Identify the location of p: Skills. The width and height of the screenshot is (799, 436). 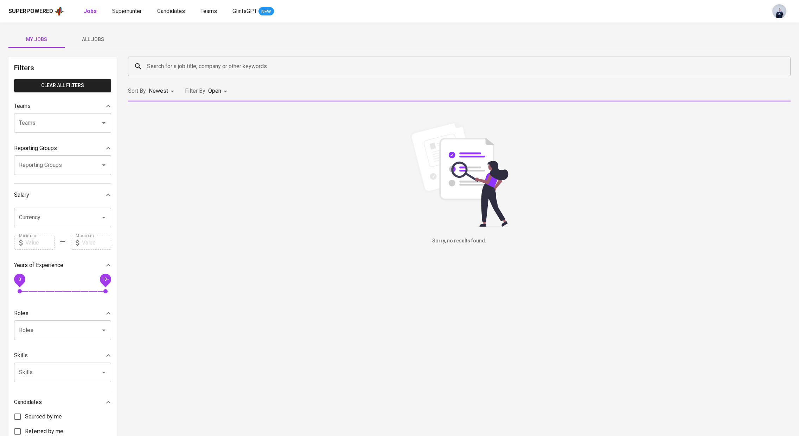
(21, 356).